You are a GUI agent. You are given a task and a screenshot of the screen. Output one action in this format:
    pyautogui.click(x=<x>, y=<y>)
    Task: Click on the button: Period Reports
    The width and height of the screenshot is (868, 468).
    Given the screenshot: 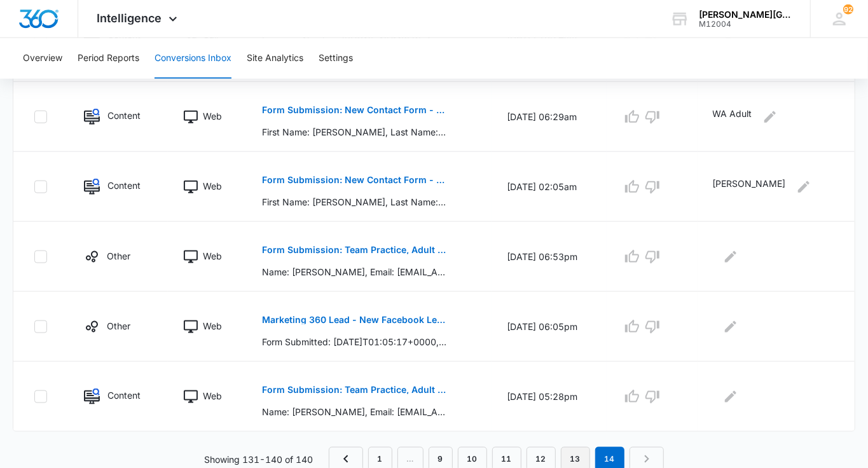 What is the action you would take?
    pyautogui.click(x=108, y=58)
    